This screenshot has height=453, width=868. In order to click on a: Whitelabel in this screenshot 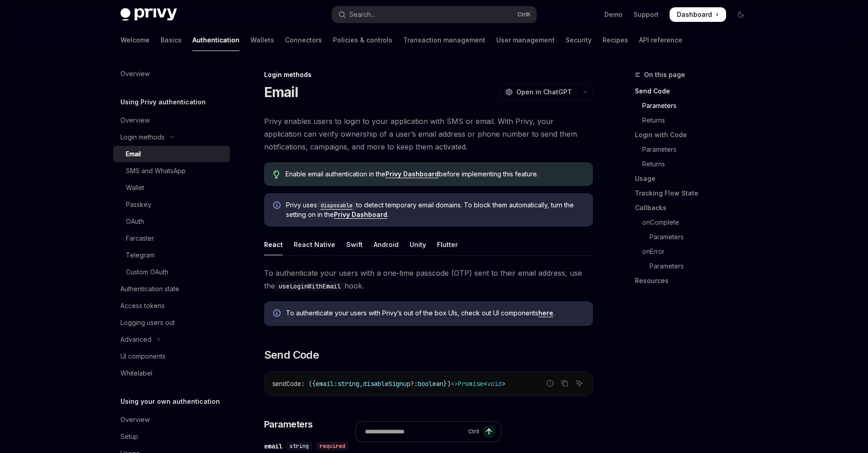, I will do `click(172, 373)`.